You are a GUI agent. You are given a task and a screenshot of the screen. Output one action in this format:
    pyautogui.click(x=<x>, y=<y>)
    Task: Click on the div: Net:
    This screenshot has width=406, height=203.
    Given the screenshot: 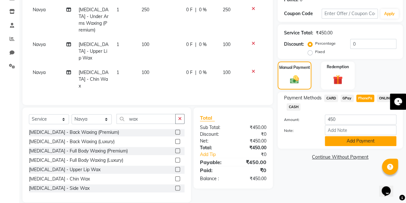 What is the action you would take?
    pyautogui.click(x=214, y=141)
    